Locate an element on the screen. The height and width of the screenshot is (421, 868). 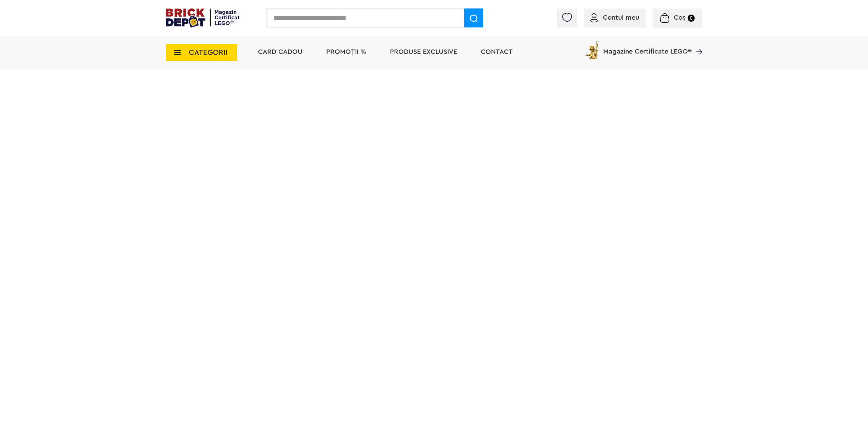
a: Contul meu is located at coordinates (615, 18).